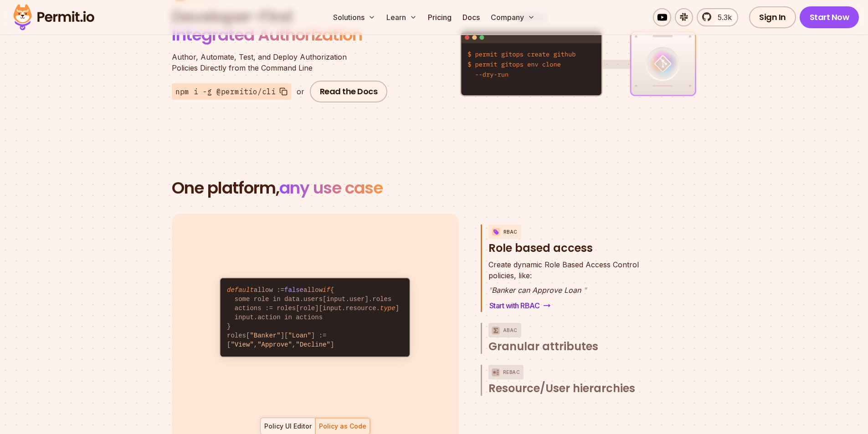 The height and width of the screenshot is (434, 868). Describe the element at coordinates (401, 18) in the screenshot. I see `button: Learn` at that location.